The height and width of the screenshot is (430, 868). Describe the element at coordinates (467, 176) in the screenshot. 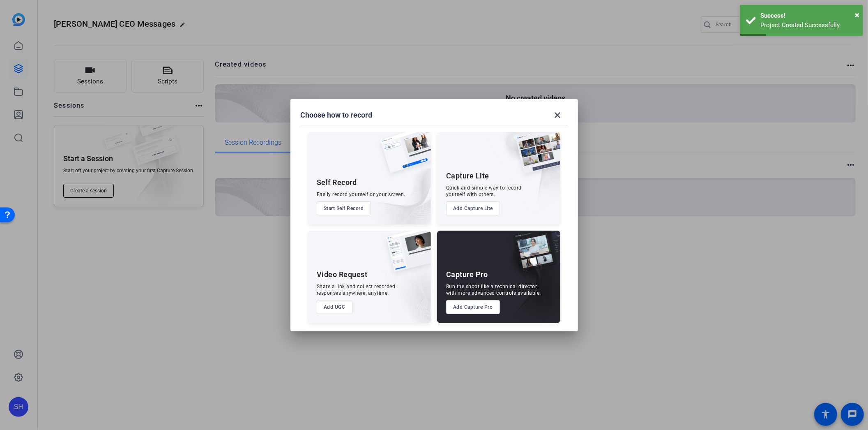

I see `div: Capture Lite` at that location.